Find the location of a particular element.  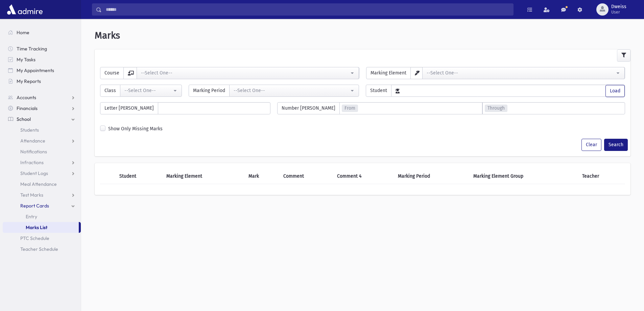

span: Home is located at coordinates (23, 32).